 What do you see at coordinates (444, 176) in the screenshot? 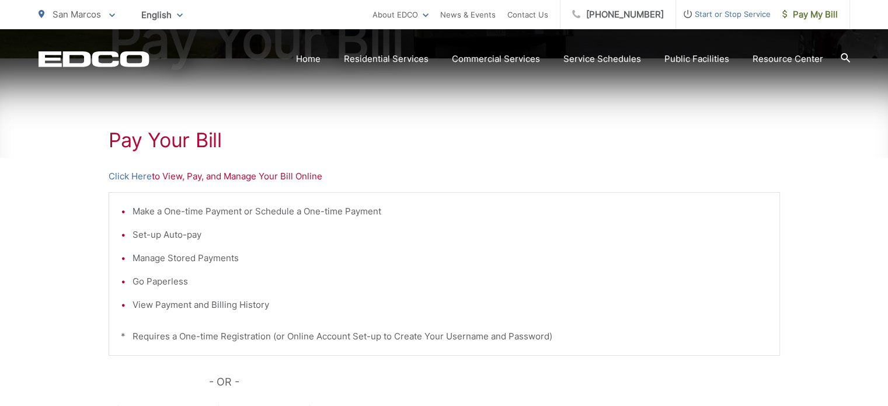
I see `p: to View, Pay, and Manage Your Bill Online` at bounding box center [444, 176].